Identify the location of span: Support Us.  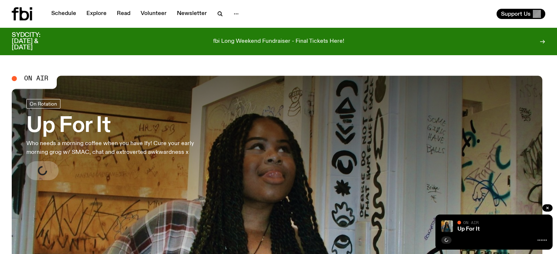
(515, 14).